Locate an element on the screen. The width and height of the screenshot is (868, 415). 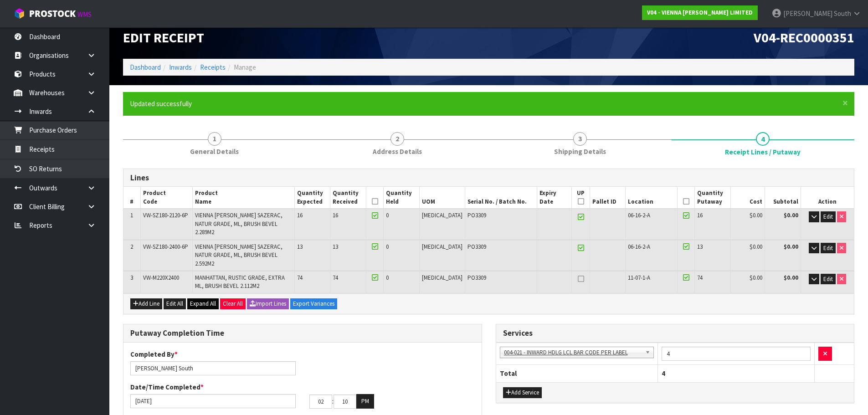
th: Product Code is located at coordinates (167, 198).